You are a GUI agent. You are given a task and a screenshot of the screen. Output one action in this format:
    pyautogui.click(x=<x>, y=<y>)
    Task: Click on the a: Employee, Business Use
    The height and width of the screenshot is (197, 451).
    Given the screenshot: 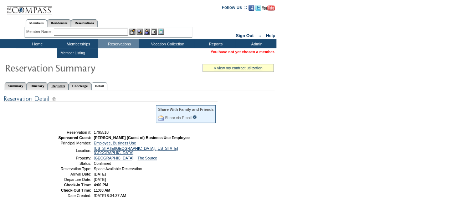 What is the action you would take?
    pyautogui.click(x=115, y=143)
    